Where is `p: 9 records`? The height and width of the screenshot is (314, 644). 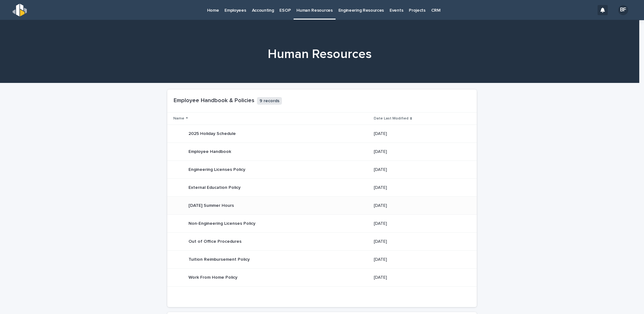
p: 9 records is located at coordinates (269, 101).